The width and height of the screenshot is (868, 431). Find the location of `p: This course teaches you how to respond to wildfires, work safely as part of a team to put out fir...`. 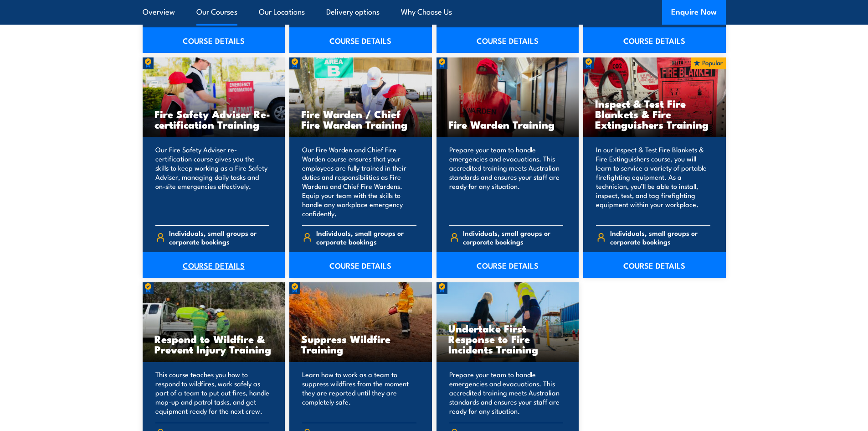

p: This course teaches you how to respond to wildfires, work safely as part of a team to put out fir... is located at coordinates (212, 393).